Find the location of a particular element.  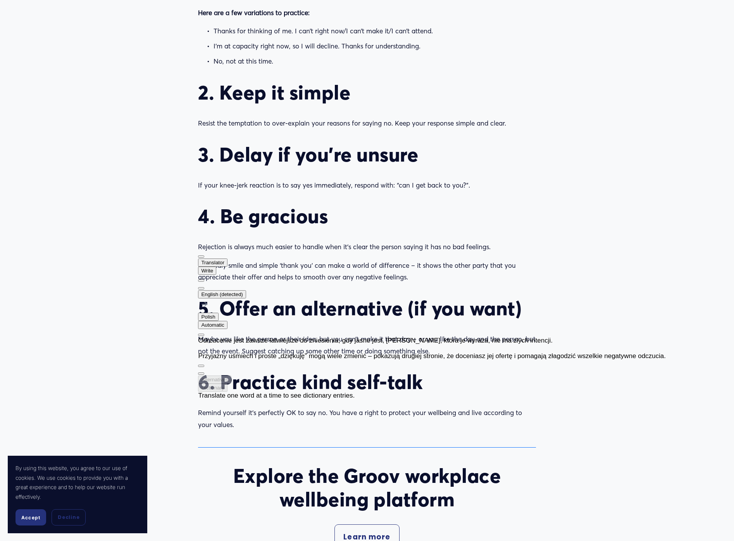

h2: 4. Be gracious is located at coordinates (367, 216).